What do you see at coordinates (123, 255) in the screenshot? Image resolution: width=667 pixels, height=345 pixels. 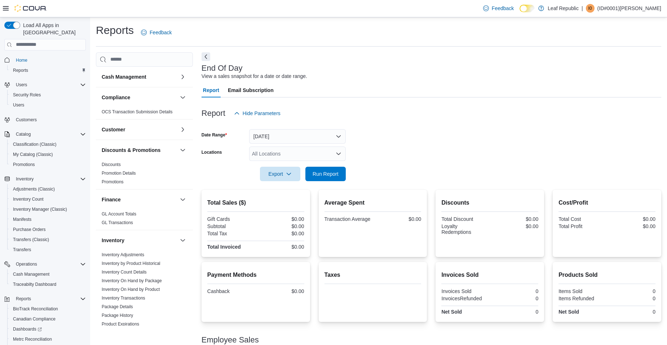 I see `span: Inventory Adjustments` at bounding box center [123, 255].